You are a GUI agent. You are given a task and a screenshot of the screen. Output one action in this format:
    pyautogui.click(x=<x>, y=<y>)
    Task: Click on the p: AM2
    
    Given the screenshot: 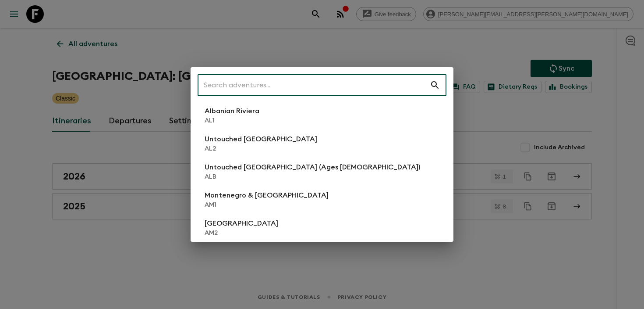 What is the action you would take?
    pyautogui.click(x=242, y=233)
    